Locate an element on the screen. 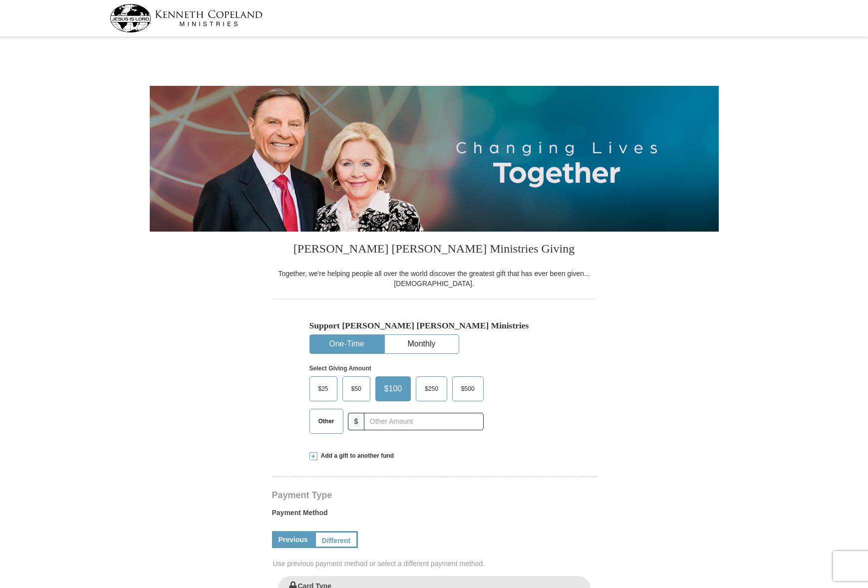  span: $500 is located at coordinates (468, 389).